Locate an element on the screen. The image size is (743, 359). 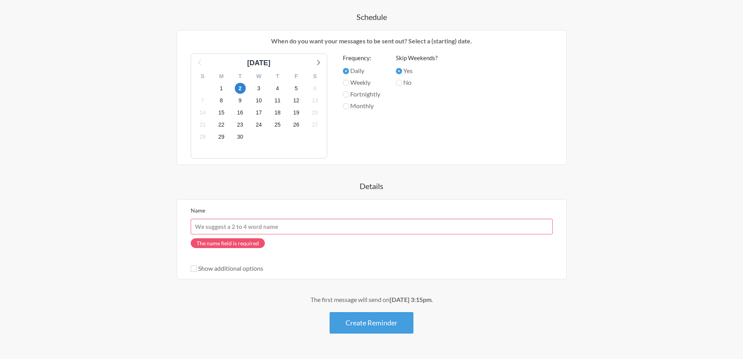
label: Yes is located at coordinates (417, 71).